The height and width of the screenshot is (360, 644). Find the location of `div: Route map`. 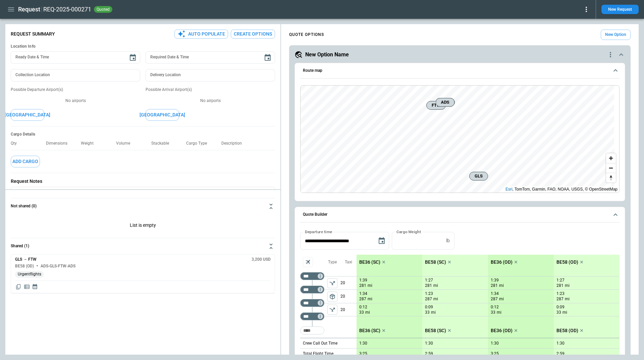

div: Route map is located at coordinates (460, 139).